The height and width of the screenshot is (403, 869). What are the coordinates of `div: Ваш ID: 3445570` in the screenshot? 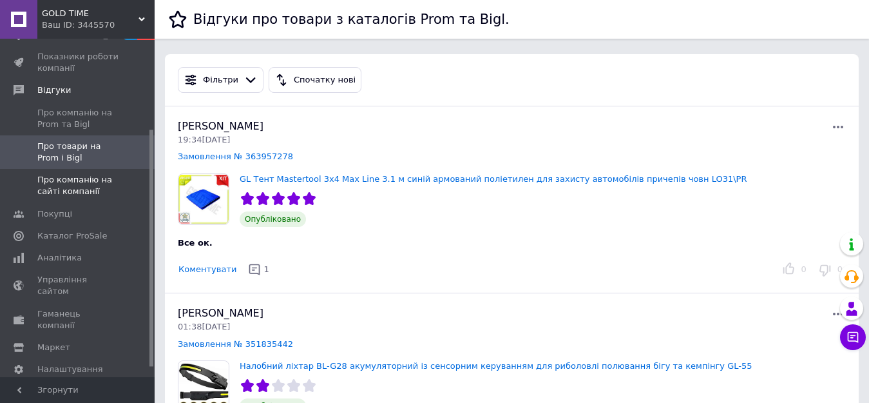 It's located at (98, 25).